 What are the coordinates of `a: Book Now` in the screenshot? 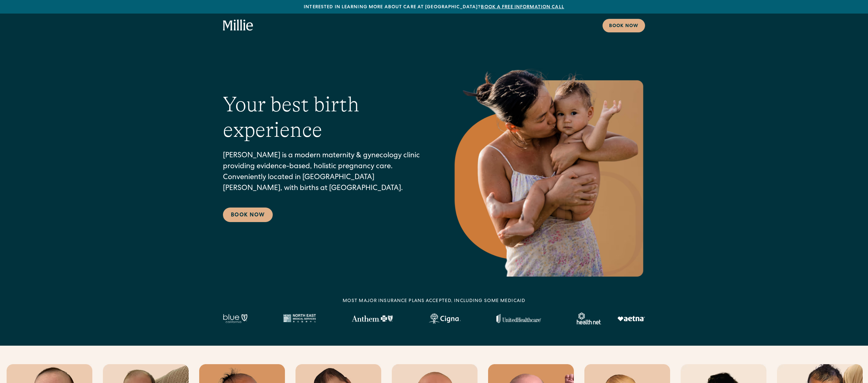 It's located at (248, 214).